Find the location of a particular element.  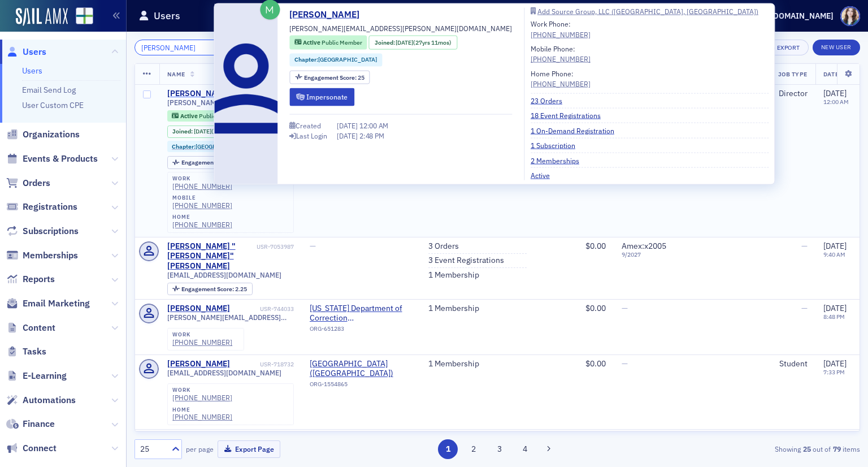

div: work is located at coordinates (202, 179).